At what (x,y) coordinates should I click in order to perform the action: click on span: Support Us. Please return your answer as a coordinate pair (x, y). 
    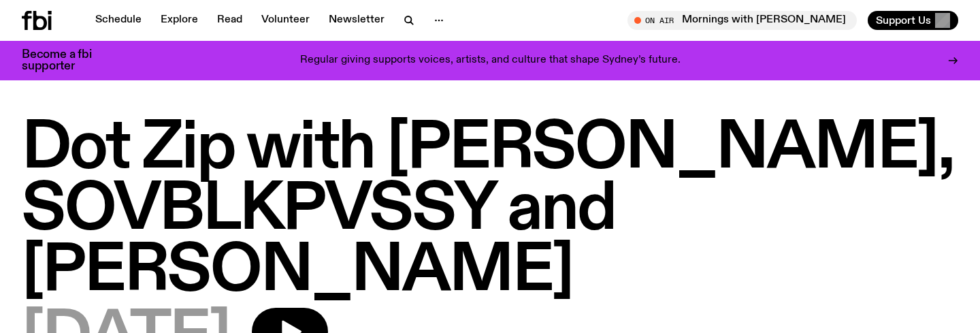
    Looking at the image, I should click on (903, 20).